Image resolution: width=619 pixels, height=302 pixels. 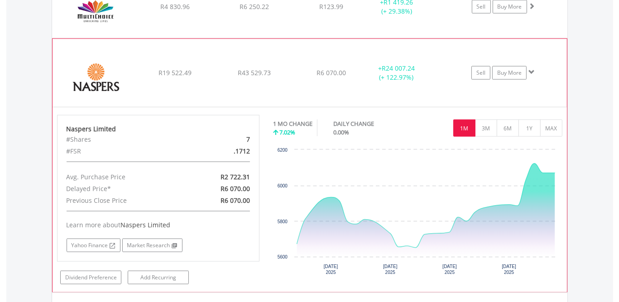 What do you see at coordinates (224, 140) in the screenshot?
I see `div: 7` at bounding box center [224, 140].